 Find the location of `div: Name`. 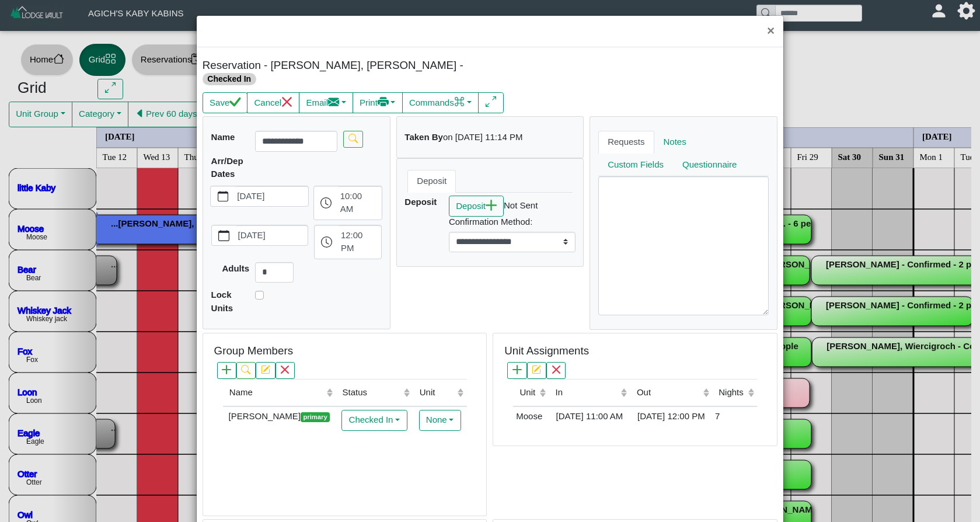

div: Name is located at coordinates (276, 392).